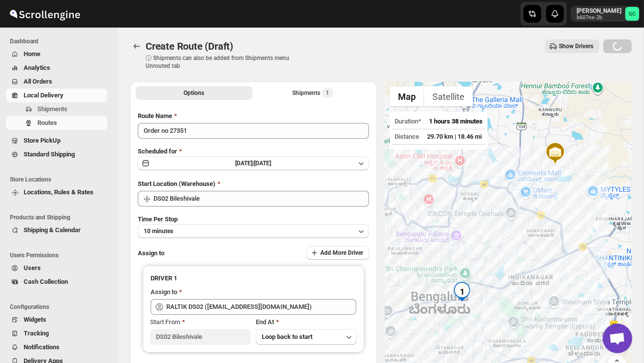  Describe the element at coordinates (46, 282) in the screenshot. I see `span: Cash Collection` at that location.